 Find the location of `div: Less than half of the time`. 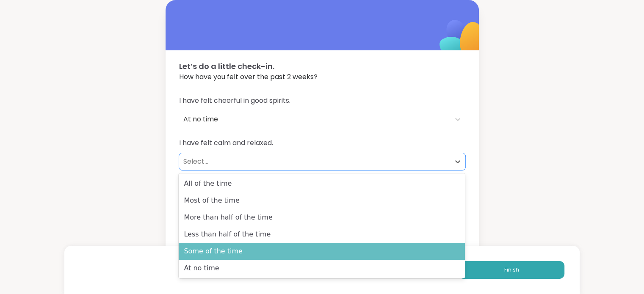

div: Less than half of the time is located at coordinates (322, 234).